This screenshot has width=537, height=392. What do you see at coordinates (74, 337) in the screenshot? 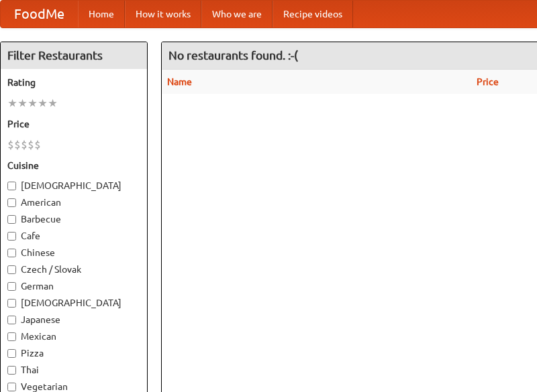
I see `label: Mexican` at bounding box center [74, 337].